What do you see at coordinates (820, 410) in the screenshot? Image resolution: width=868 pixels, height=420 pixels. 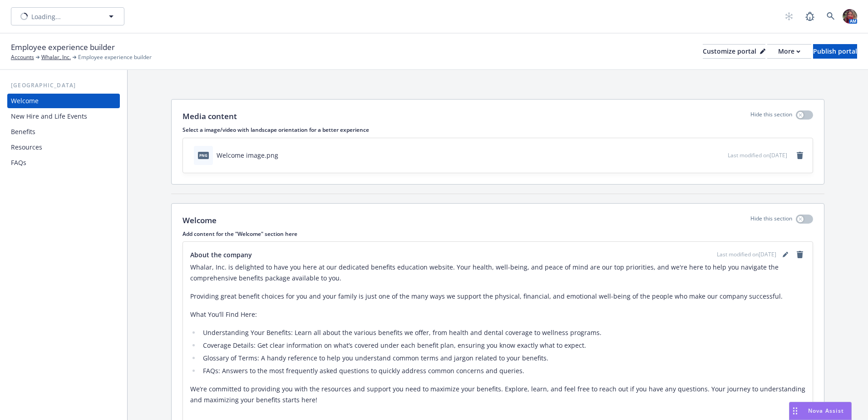 I see `button: Nova Assist` at bounding box center [820, 410].